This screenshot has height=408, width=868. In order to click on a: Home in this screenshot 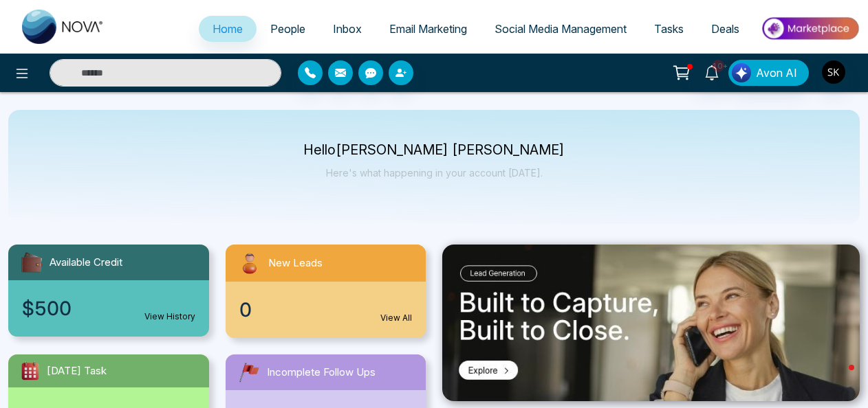, I will do `click(227, 29)`.